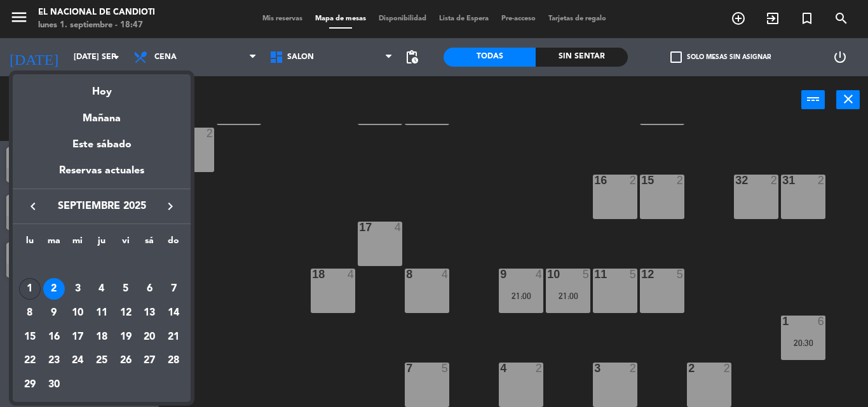 The height and width of the screenshot is (407, 868). Describe the element at coordinates (149, 289) in the screenshot. I see `div: 6` at that location.